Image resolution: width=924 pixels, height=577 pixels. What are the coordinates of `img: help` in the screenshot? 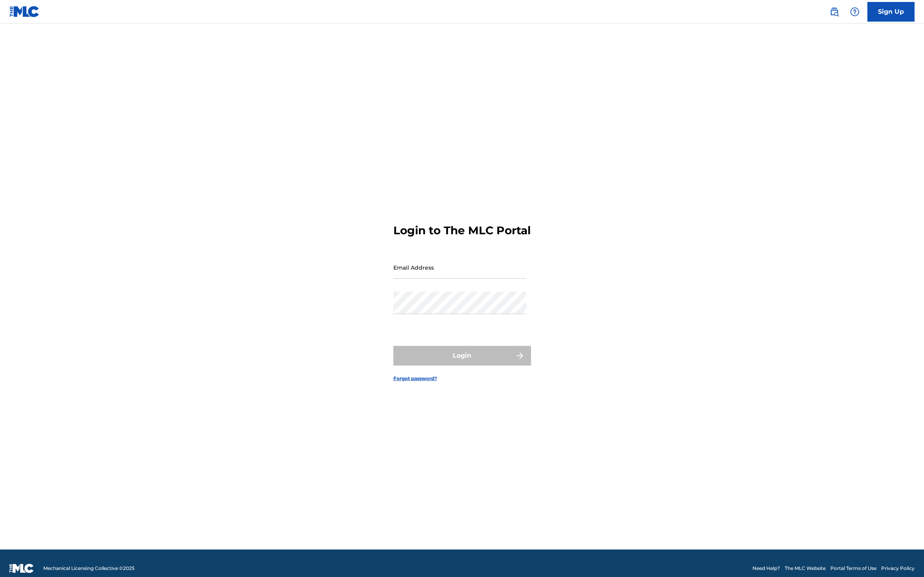 It's located at (855, 11).